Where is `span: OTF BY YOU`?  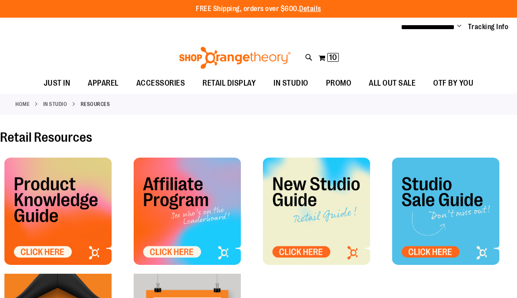
span: OTF BY YOU is located at coordinates (453, 83).